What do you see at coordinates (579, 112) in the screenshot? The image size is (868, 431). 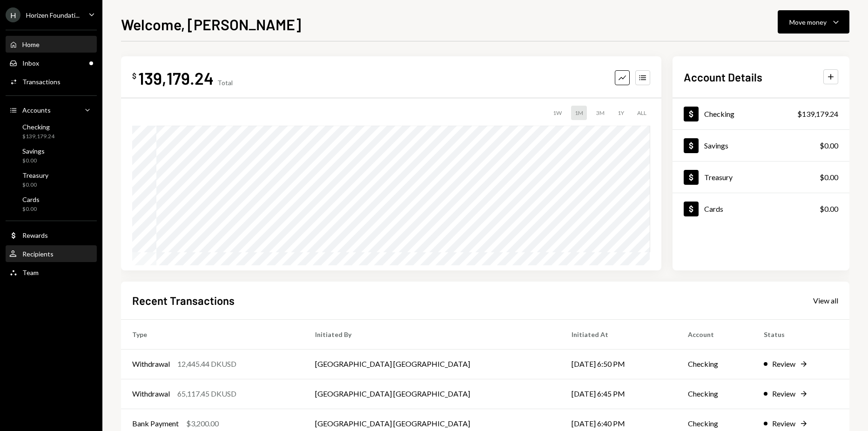 I see `div: 1M` at bounding box center [579, 112].